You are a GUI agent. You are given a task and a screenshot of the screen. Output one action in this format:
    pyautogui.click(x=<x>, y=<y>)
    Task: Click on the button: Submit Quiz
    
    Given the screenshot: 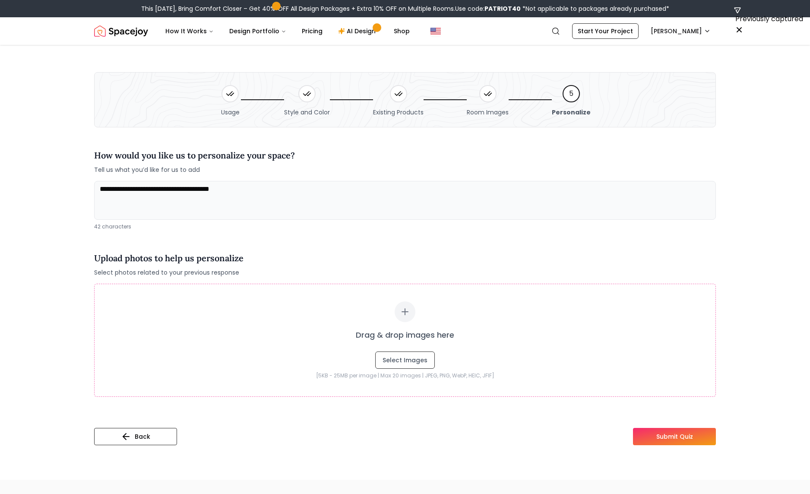 What is the action you would take?
    pyautogui.click(x=675, y=437)
    